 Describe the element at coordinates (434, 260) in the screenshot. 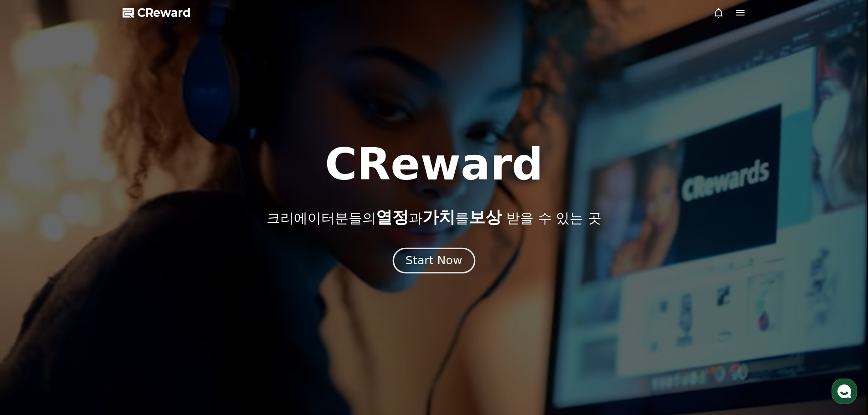

I see `button: Start Now` at that location.